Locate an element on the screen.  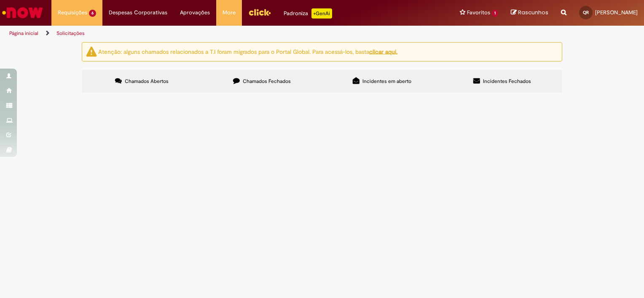
img: ServiceNow is located at coordinates (22, 12).